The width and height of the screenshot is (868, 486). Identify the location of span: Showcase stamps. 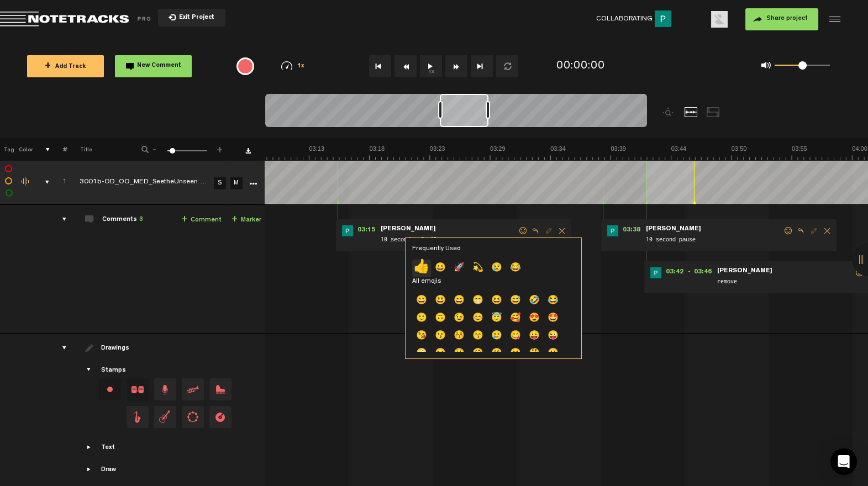
(89, 370).